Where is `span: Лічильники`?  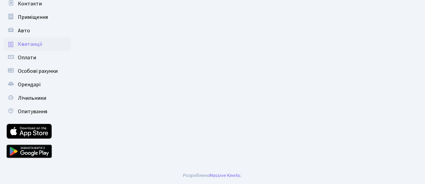
span: Лічильники is located at coordinates (32, 98).